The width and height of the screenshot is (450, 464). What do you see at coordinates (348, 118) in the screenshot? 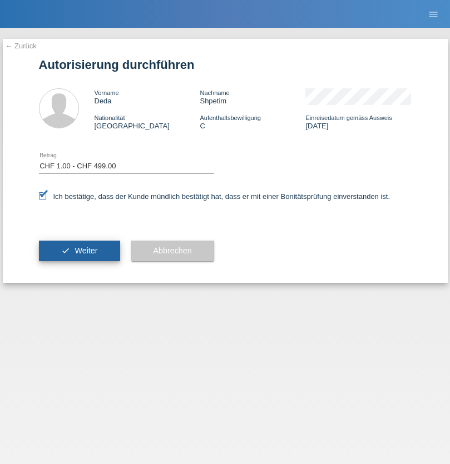
I see `span: Einreisedatum gemäss Ausweis` at bounding box center [348, 118].